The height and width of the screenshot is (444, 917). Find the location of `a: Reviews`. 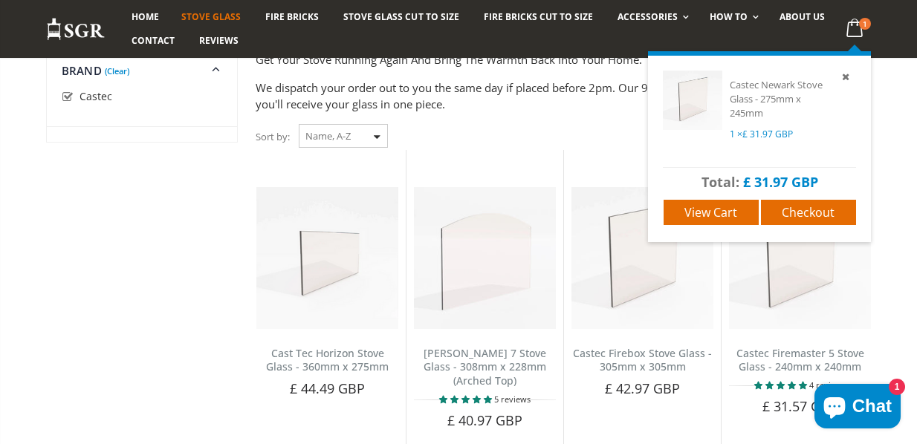

a: Reviews is located at coordinates (218, 41).